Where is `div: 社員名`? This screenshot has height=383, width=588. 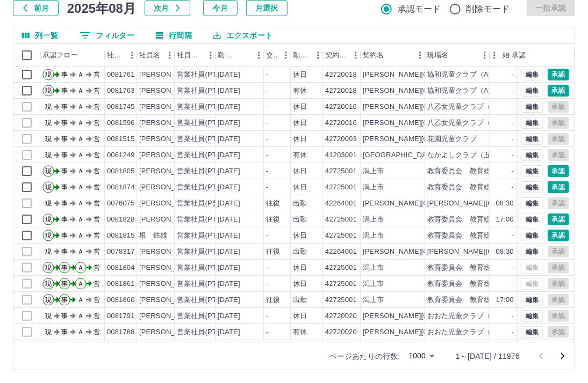 div: 社員名 is located at coordinates (149, 55).